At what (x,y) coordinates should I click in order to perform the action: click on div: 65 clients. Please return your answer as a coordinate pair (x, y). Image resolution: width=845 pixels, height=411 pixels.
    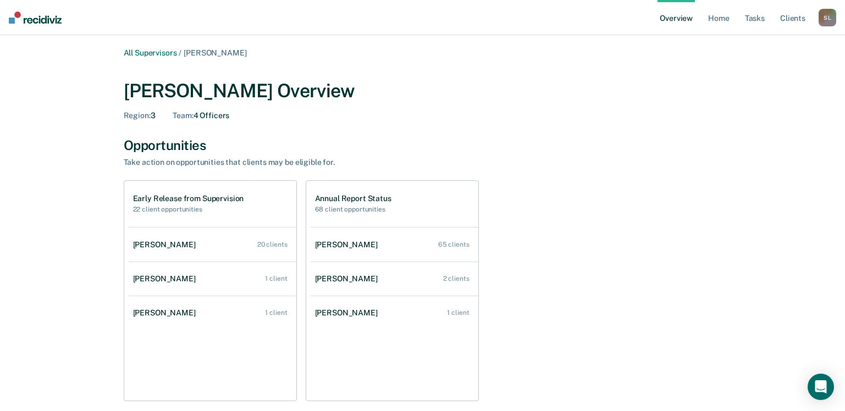
    Looking at the image, I should click on (454, 245).